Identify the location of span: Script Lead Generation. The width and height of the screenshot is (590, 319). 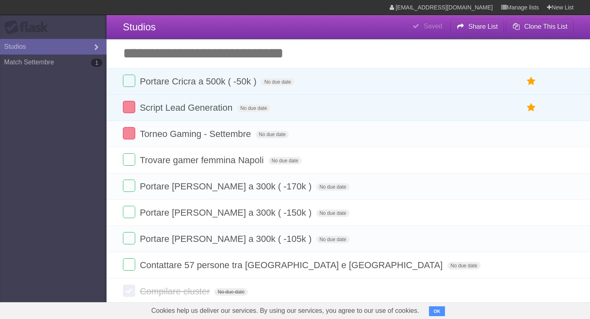
(187, 107).